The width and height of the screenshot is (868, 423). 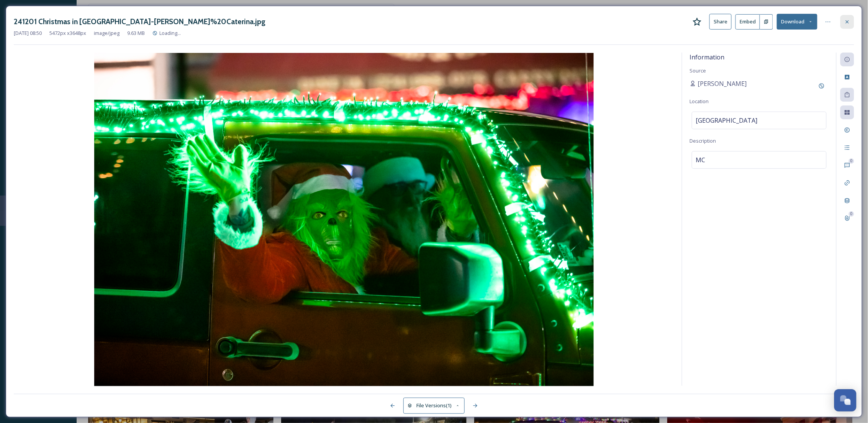 I want to click on span: Location, so click(x=699, y=101).